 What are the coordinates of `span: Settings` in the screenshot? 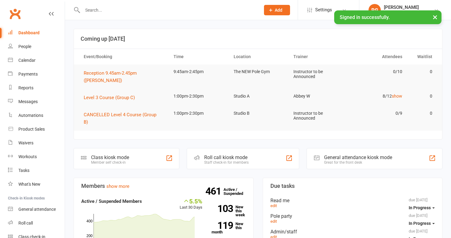 It's located at (323, 10).